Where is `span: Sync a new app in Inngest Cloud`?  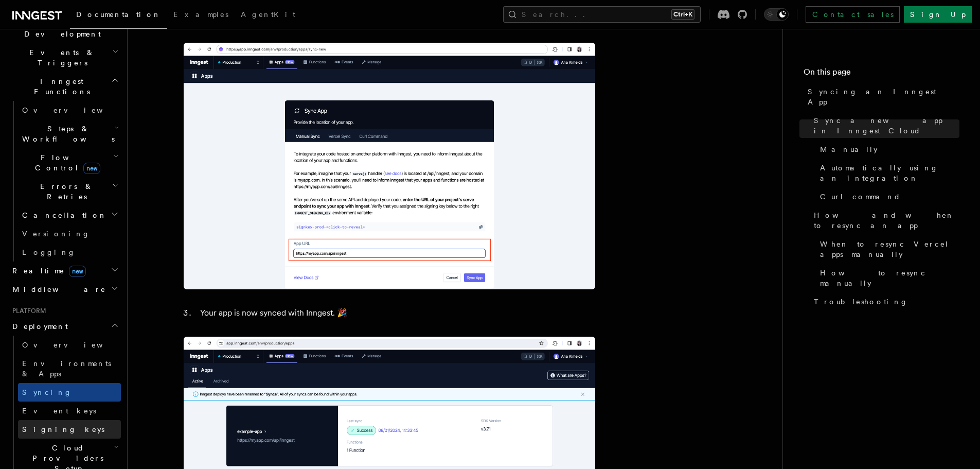 span: Sync a new app in Inngest Cloud is located at coordinates (886, 126).